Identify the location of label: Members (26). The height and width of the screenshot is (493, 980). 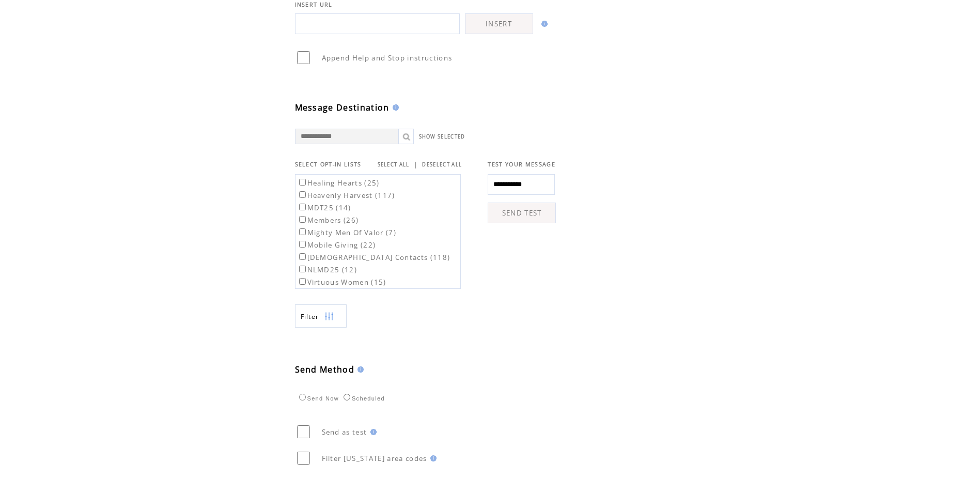
(328, 220).